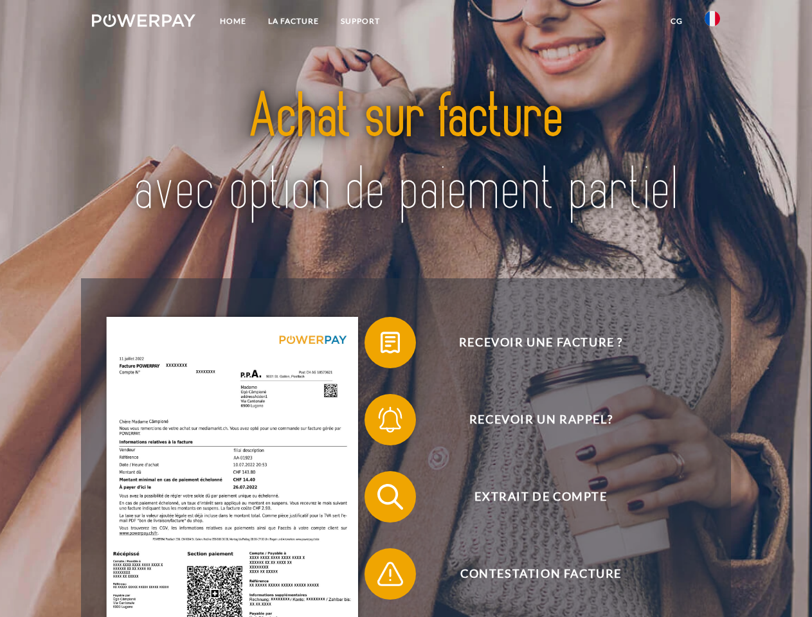 The image size is (812, 617). What do you see at coordinates (390, 342) in the screenshot?
I see `img: qb_bill.svg` at bounding box center [390, 342].